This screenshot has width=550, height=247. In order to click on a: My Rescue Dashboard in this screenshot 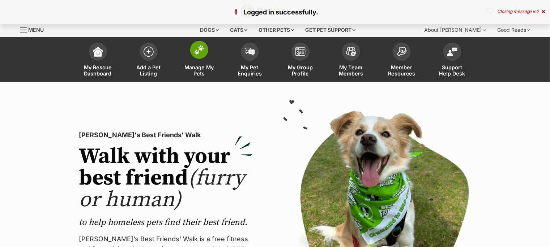, I will do `click(98, 60)`.